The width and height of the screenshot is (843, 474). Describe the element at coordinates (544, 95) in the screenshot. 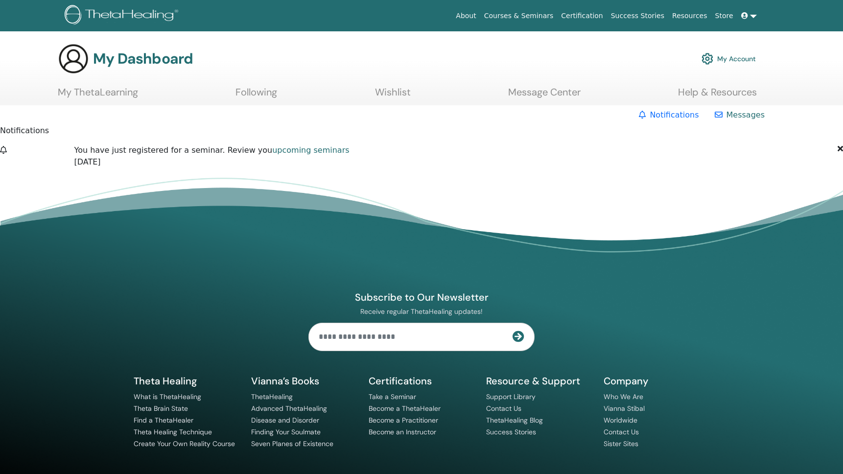

I see `a: Message Center` at that location.